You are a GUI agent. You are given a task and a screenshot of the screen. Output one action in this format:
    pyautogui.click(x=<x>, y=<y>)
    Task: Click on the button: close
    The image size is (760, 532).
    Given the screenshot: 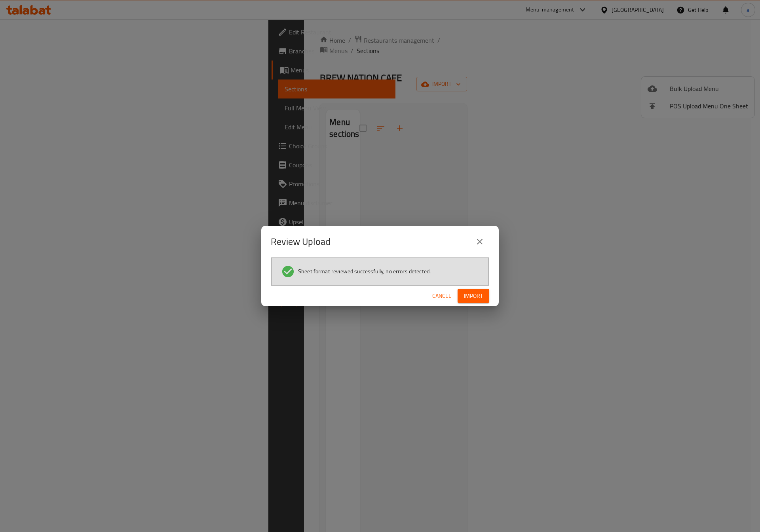 What is the action you would take?
    pyautogui.click(x=479, y=242)
    